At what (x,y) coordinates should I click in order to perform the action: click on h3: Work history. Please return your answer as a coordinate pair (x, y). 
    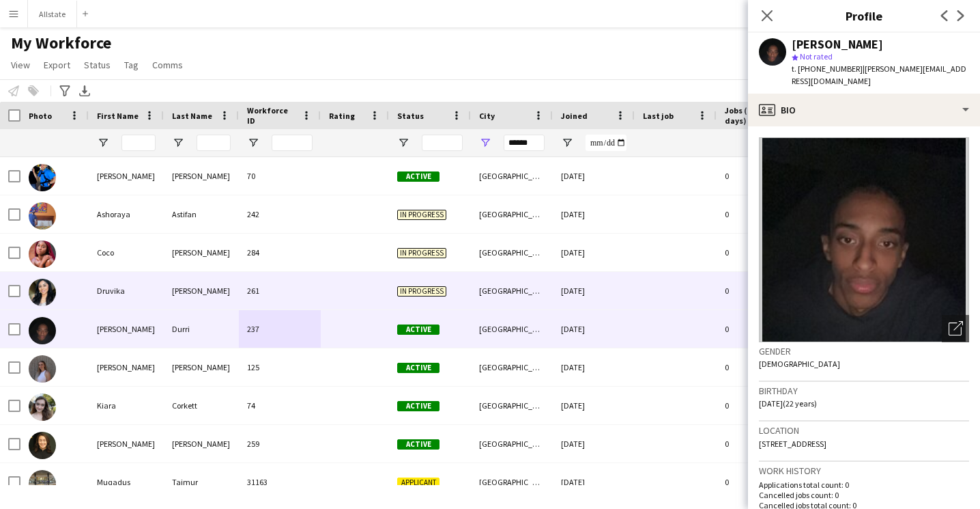
    Looking at the image, I should click on (864, 470).